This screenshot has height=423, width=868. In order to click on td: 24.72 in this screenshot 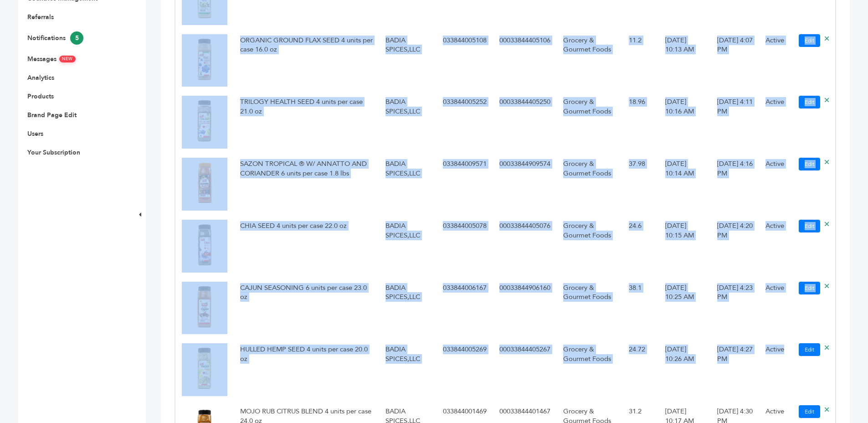, I will do `click(640, 370)`.